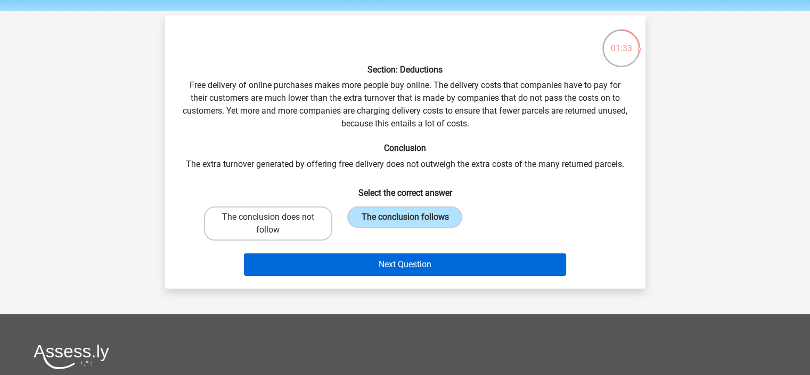 This screenshot has width=810, height=375. I want to click on label: The conclusion follows, so click(405, 217).